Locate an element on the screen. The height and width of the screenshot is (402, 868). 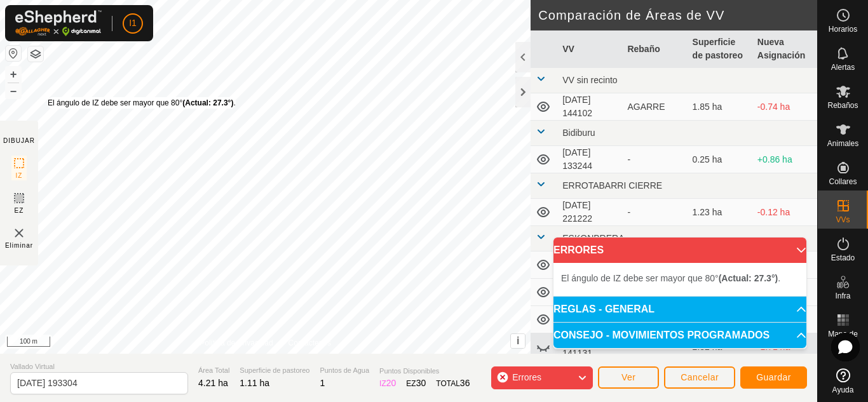
img: VV is located at coordinates (19, 233).